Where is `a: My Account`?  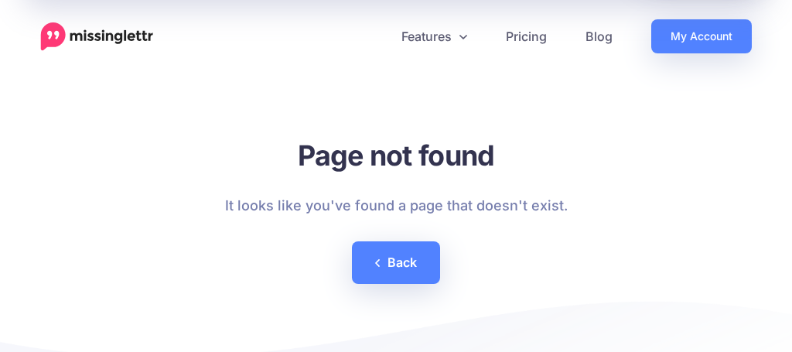
a: My Account is located at coordinates (701, 36).